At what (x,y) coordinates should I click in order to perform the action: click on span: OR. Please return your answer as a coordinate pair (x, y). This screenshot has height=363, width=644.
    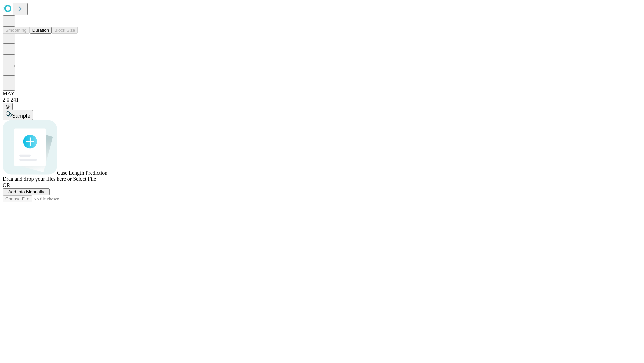
    Looking at the image, I should click on (7, 185).